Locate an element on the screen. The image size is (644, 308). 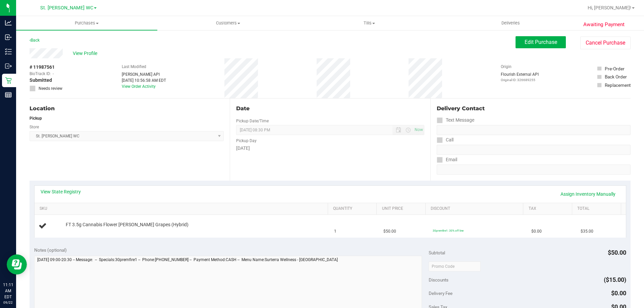
span: Customers is located at coordinates (228, 23).